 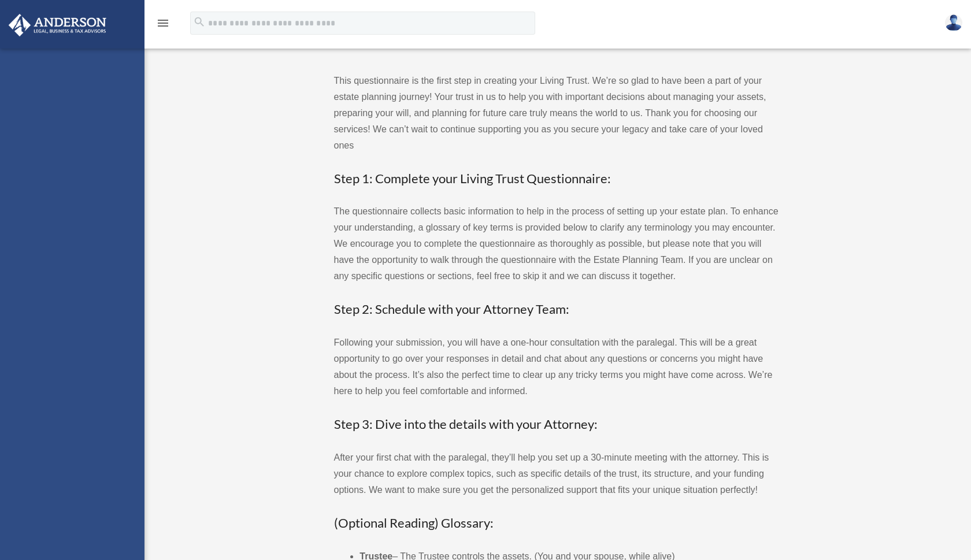 I want to click on h3: Step 1: Complete your Living Trust Questionnaire:, so click(x=557, y=179).